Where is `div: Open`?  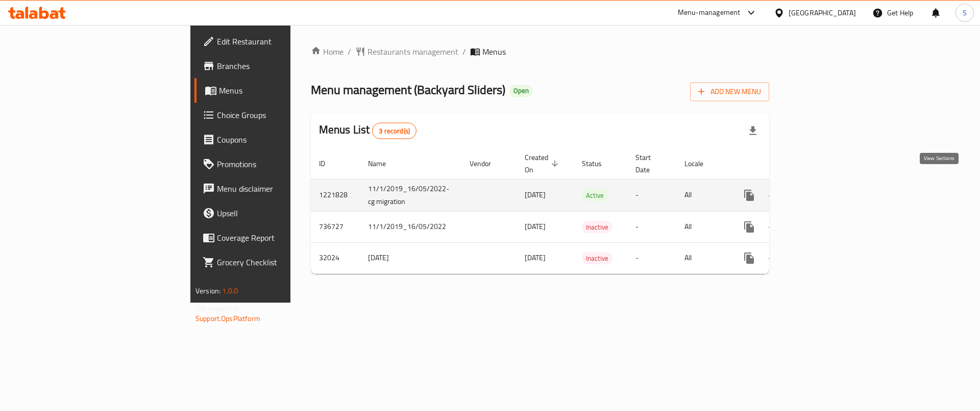 div: Open is located at coordinates (521, 91).